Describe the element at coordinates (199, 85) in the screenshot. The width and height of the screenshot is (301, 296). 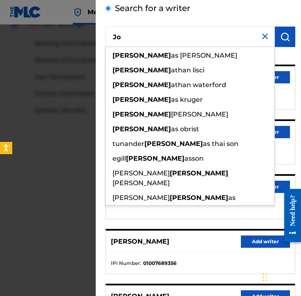
I see `span: athan waterford` at that location.